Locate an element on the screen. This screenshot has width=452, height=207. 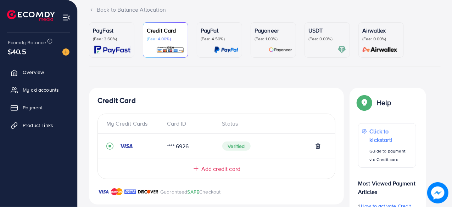
p: USDT is located at coordinates (327, 30).